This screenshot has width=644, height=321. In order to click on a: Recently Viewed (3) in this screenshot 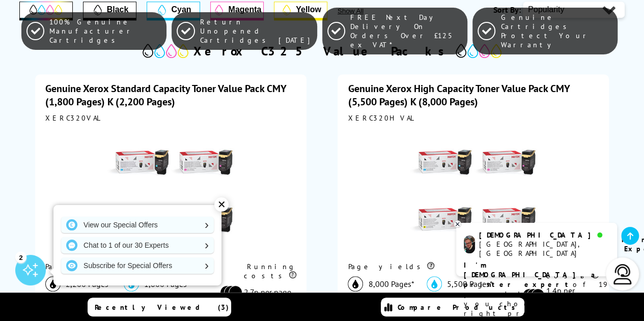, I will do `click(159, 307)`.